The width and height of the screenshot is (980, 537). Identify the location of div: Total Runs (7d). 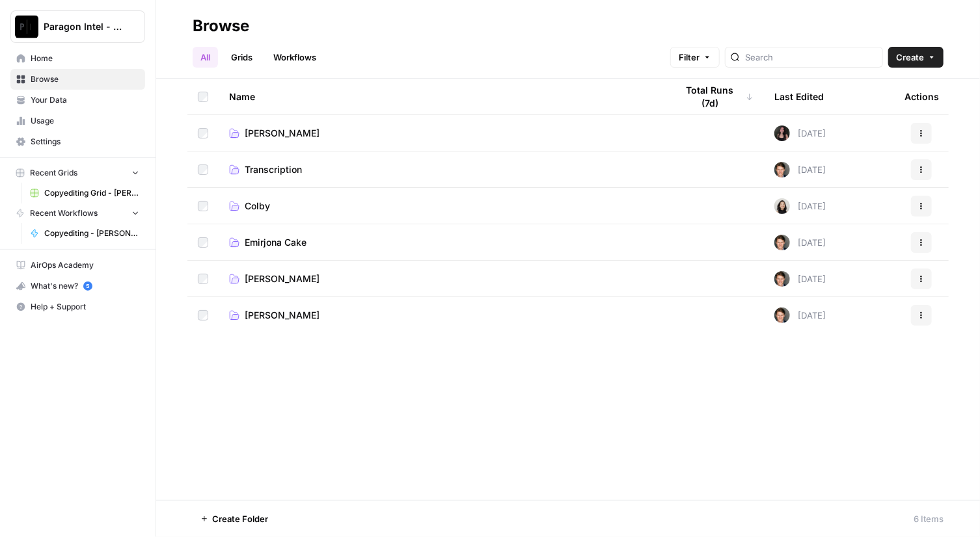
(715, 96).